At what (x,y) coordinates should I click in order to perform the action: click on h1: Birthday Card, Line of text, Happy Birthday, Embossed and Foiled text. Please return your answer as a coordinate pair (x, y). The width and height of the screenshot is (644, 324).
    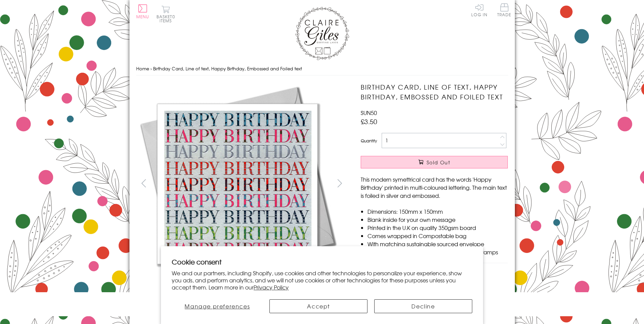
    Looking at the image, I should click on (434, 92).